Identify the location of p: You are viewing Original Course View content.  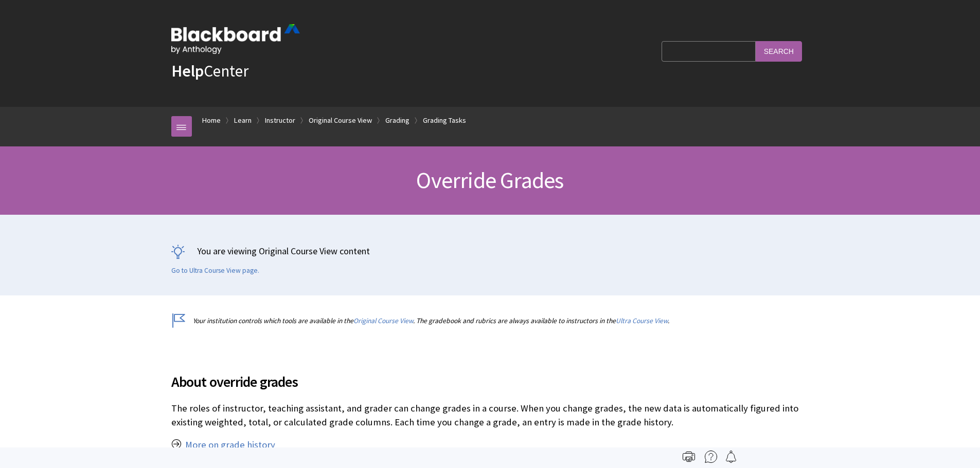
(490, 250).